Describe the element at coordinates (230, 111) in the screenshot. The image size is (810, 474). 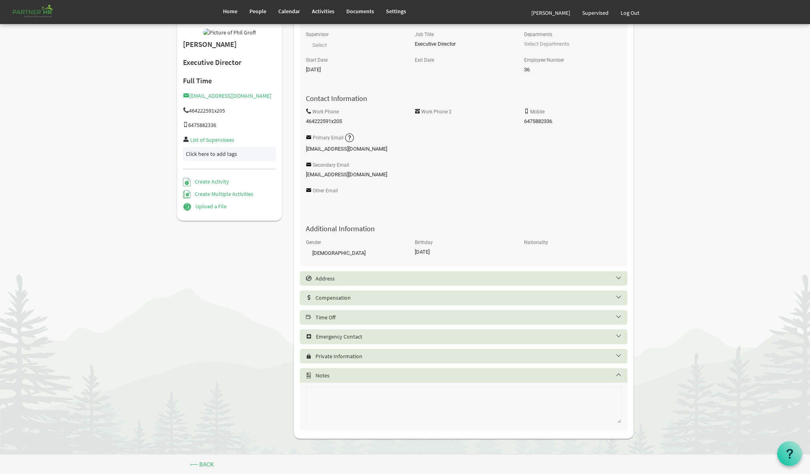
I see `h5: 464222591x205` at that location.